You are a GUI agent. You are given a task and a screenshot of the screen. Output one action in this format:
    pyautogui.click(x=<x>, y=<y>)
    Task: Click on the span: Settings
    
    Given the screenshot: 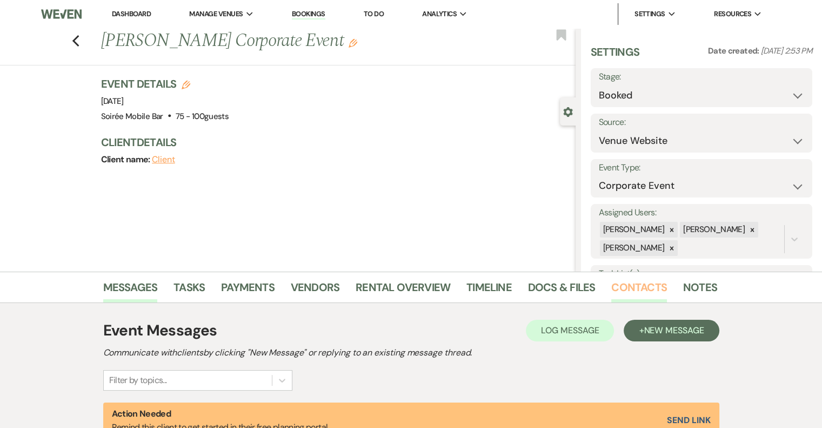 What is the action you would take?
    pyautogui.click(x=650, y=14)
    